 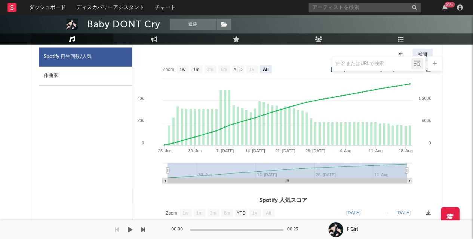 What do you see at coordinates (199, 213) in the screenshot?
I see `text: 1m` at bounding box center [199, 213].